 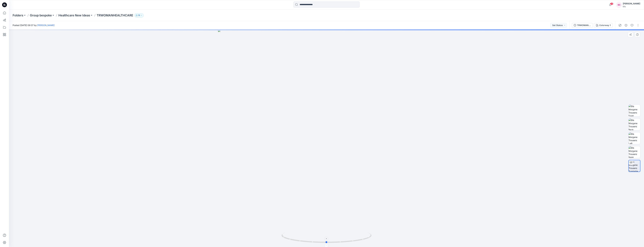 What do you see at coordinates (74, 15) in the screenshot?
I see `a: Healthcare New Ideas` at bounding box center [74, 15].